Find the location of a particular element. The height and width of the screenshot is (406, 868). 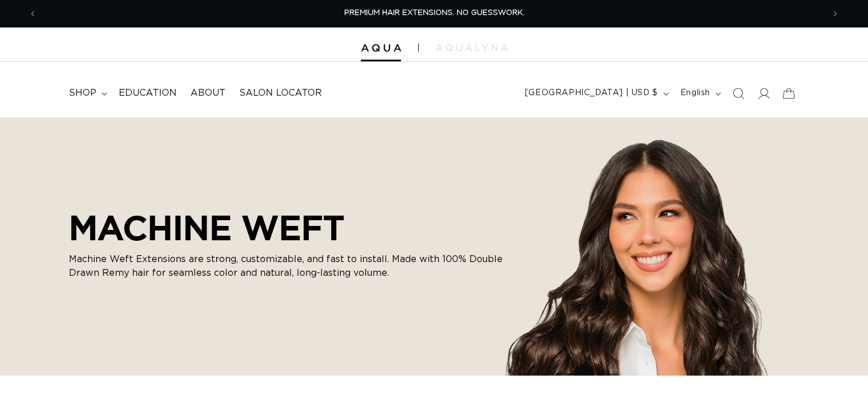

span: About is located at coordinates (207, 93).